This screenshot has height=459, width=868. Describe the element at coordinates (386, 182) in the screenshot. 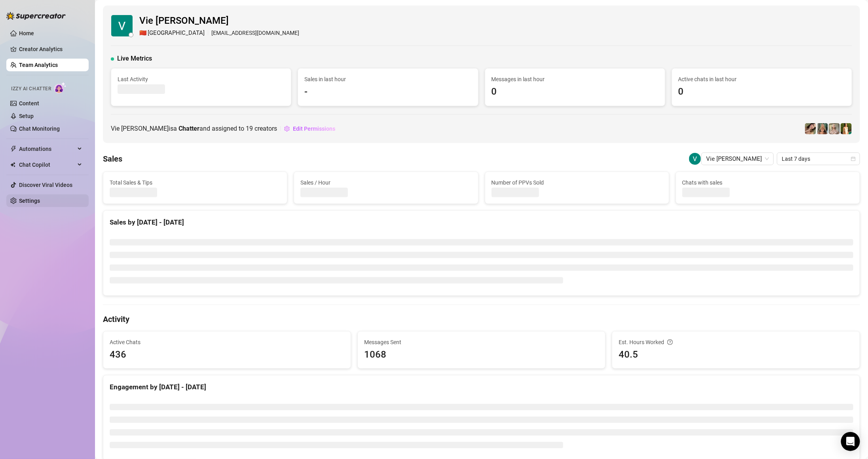

I see `span: Sales / Hour` at that location.